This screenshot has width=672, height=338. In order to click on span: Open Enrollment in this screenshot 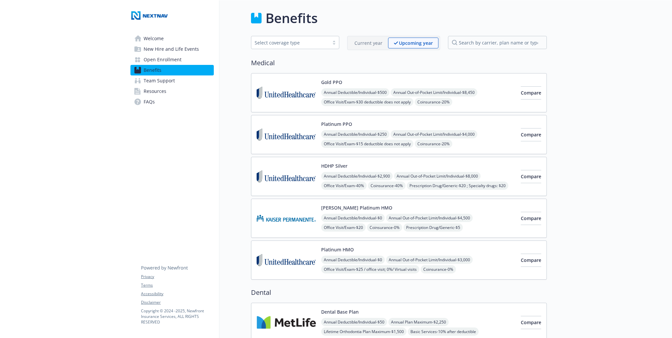, I will do `click(162, 60)`.